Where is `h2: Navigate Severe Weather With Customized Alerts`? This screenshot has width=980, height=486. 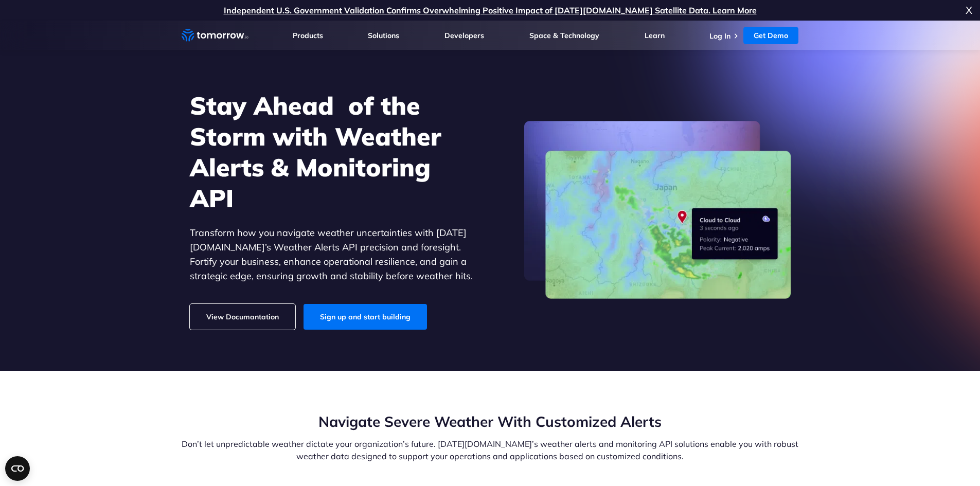
h2: Navigate Severe Weather With Customized Alerts is located at coordinates (490, 421).